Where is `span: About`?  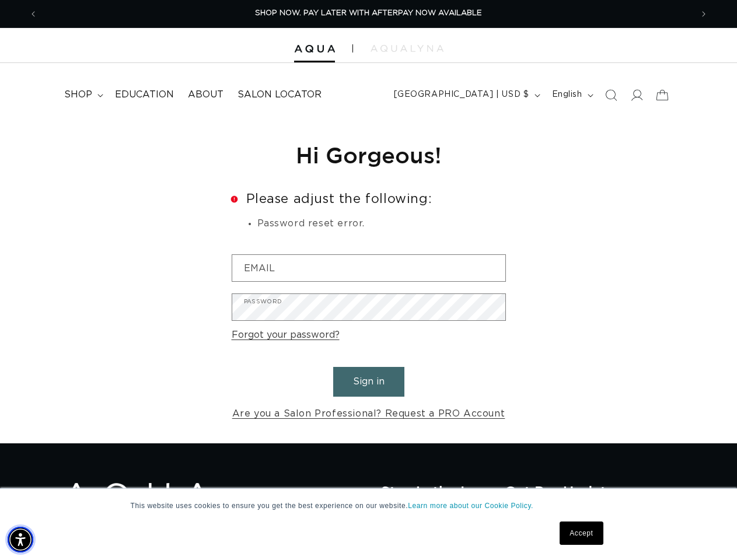 span: About is located at coordinates (205, 95).